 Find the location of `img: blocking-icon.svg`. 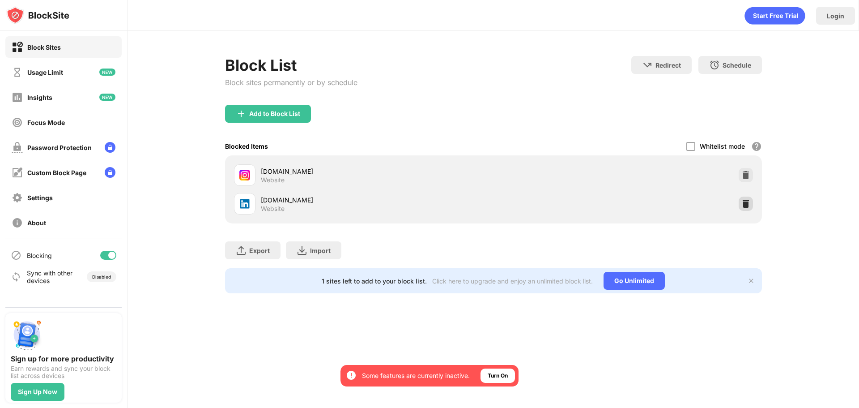

img: blocking-icon.svg is located at coordinates (16, 255).